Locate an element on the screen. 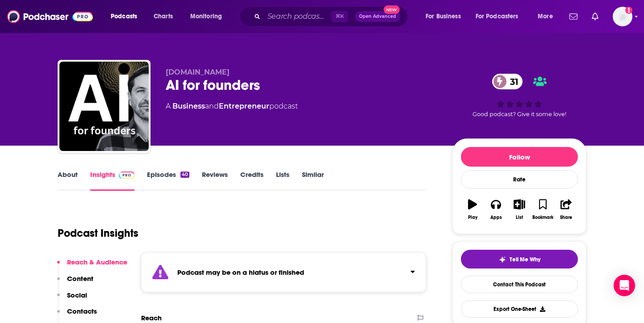 This screenshot has height=323, width=644. div: Apps is located at coordinates (496, 218).